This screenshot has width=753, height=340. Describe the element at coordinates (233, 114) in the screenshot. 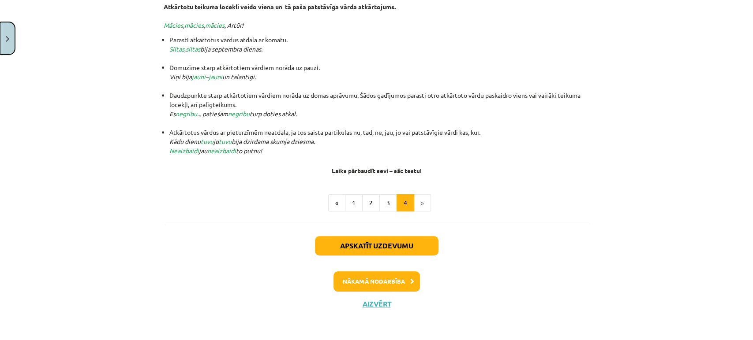

I see `em: Es ... patiešām turp doties atkal.` at that location.